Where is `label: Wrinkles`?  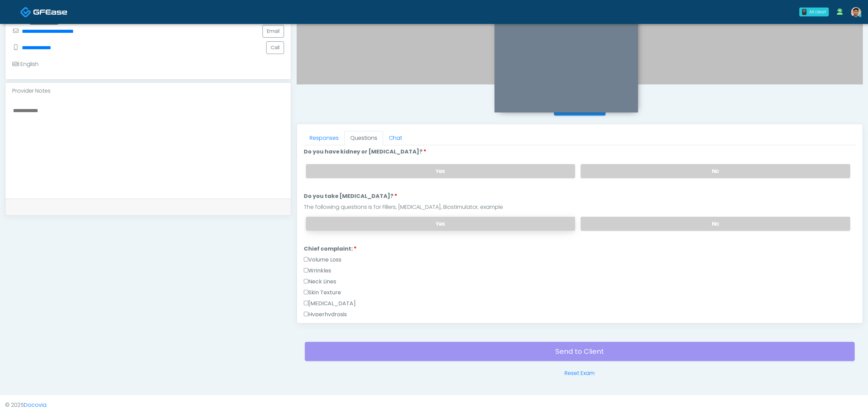 label: Wrinkles is located at coordinates (317, 271).